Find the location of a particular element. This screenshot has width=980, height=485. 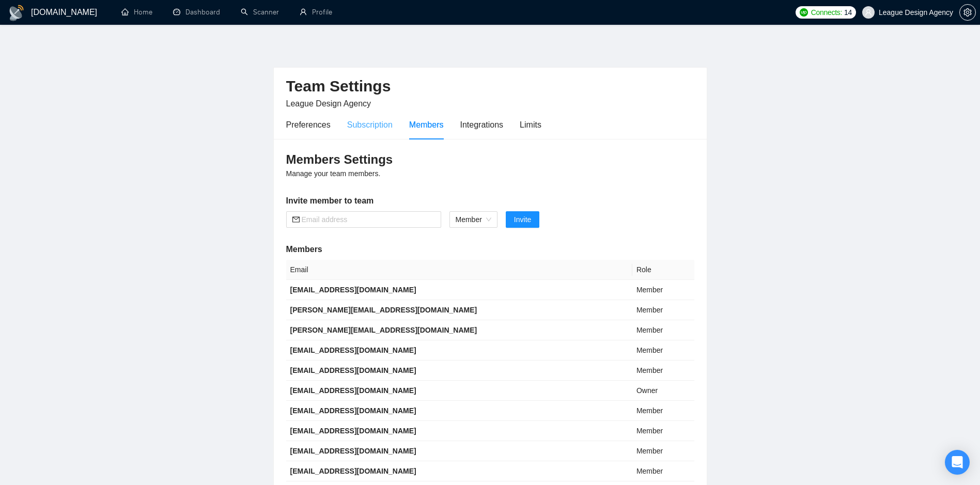

a: dashboardDashboard is located at coordinates (196, 12).